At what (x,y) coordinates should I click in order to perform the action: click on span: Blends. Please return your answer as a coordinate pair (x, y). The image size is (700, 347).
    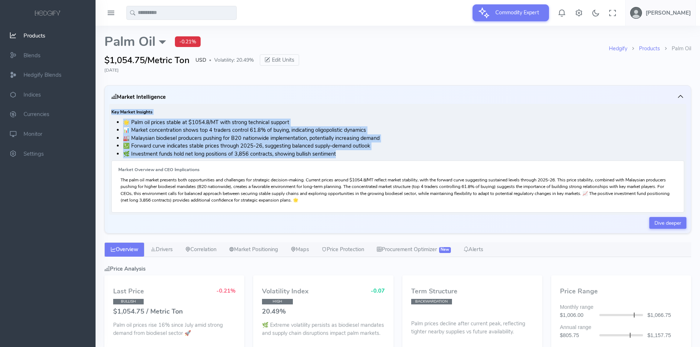
    Looking at the image, I should click on (32, 55).